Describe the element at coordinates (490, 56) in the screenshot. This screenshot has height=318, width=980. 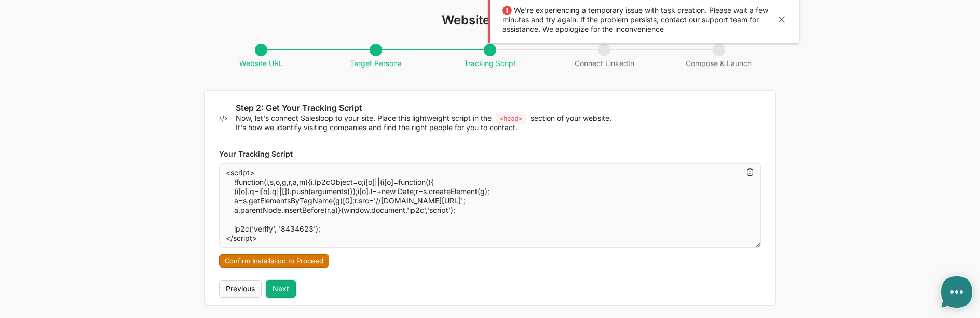
I see `span: Tracking Script` at that location.